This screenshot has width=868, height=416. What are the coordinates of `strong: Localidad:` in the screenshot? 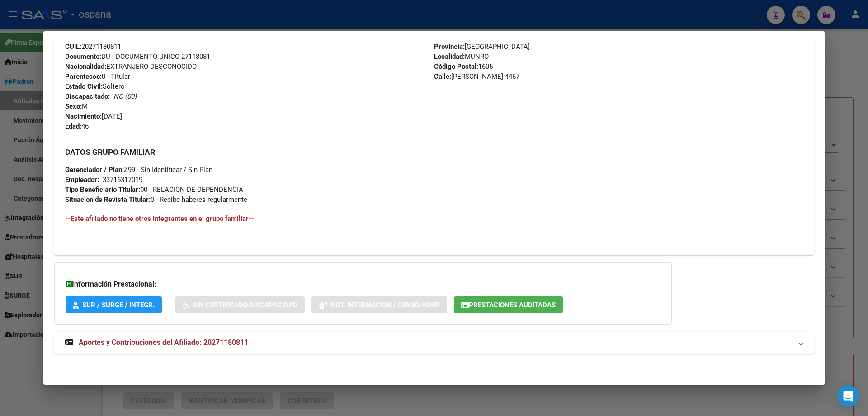 It's located at (449, 57).